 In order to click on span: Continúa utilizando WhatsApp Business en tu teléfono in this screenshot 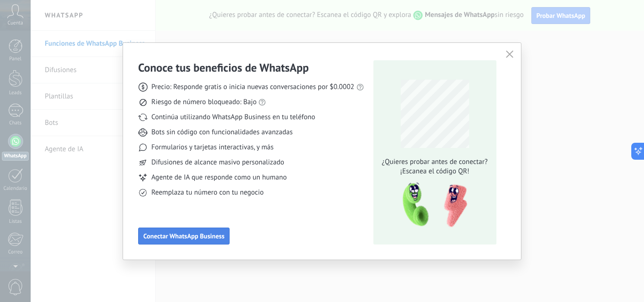, I will do `click(233, 117)`.